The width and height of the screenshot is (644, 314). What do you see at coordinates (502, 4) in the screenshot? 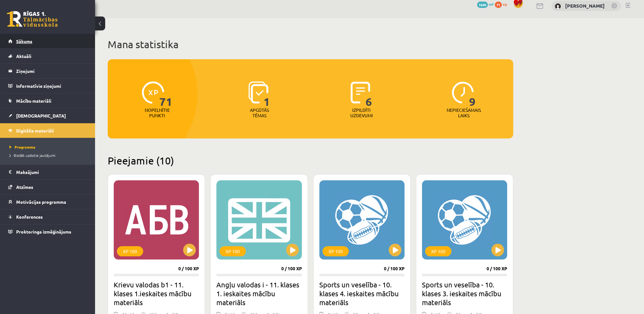
I see `a: 71 xp` at bounding box center [502, 4].